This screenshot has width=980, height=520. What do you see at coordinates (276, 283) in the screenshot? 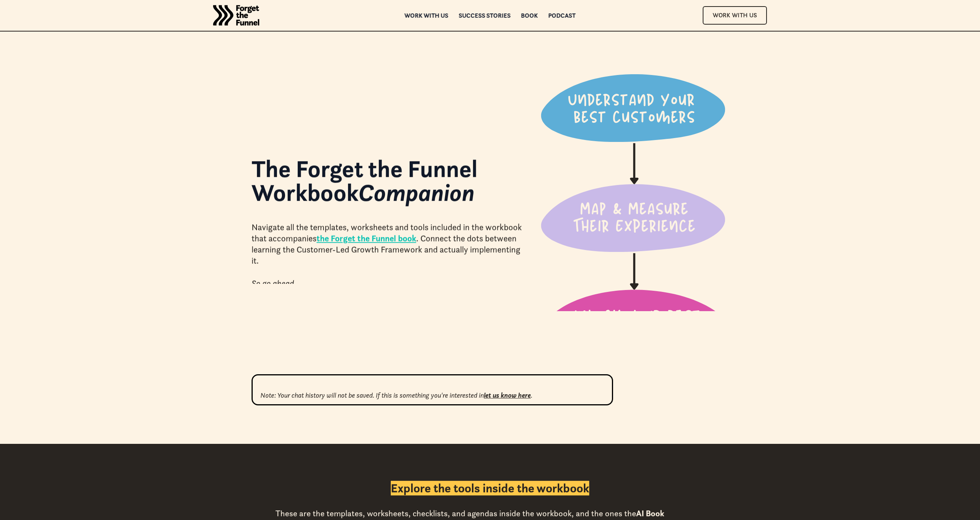
I see `em: So go ahead...` at bounding box center [276, 283].